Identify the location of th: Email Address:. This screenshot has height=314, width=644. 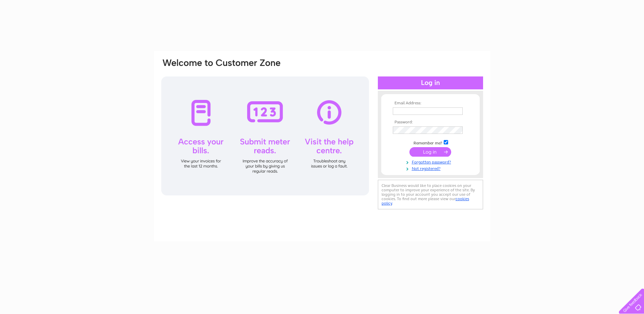
(430, 103).